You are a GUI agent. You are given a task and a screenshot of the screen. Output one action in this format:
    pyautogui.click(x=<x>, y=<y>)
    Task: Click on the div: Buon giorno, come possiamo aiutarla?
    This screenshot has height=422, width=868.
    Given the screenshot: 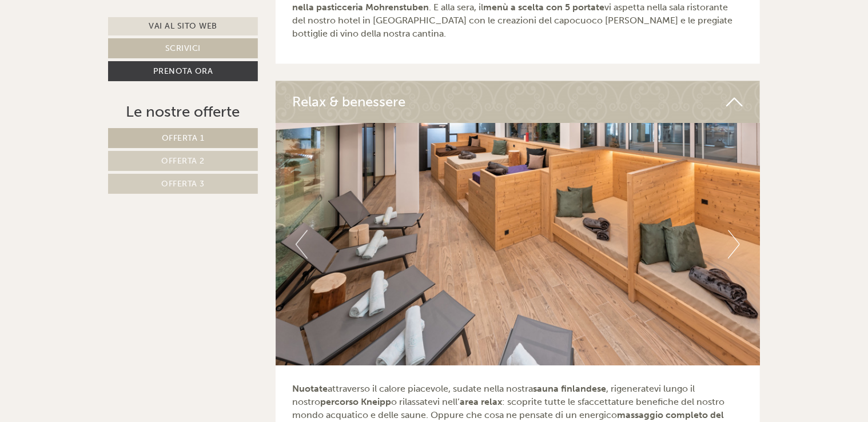 What is the action you would take?
    pyautogui.click(x=97, y=48)
    